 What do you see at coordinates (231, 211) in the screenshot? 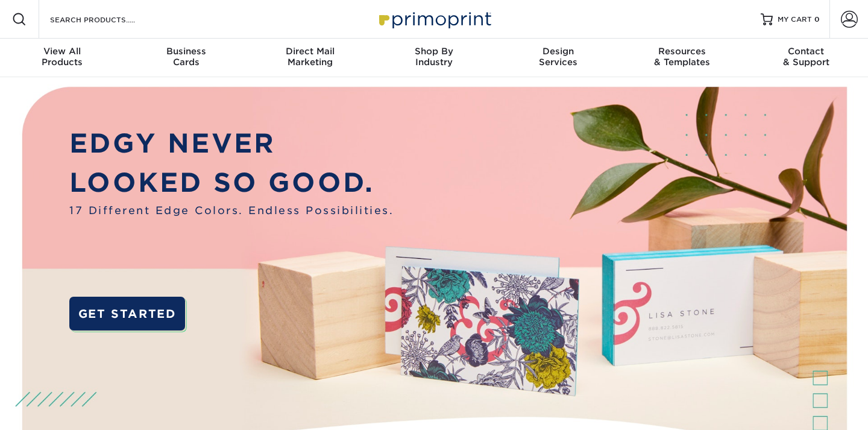
I see `span: 17 Different Edge Colors. Endless Possibilities.` at bounding box center [231, 211].